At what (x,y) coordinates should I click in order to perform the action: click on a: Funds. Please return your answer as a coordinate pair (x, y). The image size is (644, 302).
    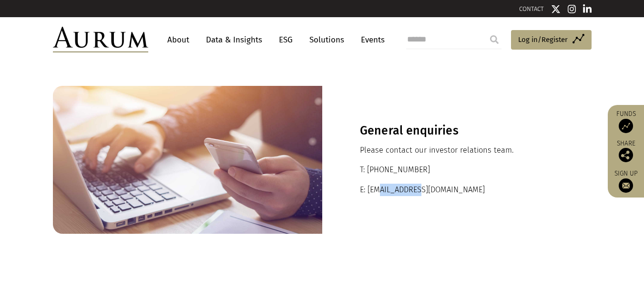
    Looking at the image, I should click on (626, 121).